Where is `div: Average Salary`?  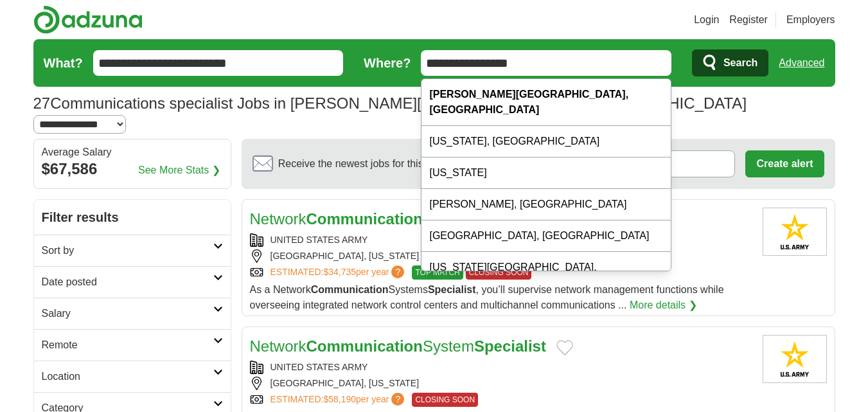
div: Average Salary is located at coordinates (132, 152).